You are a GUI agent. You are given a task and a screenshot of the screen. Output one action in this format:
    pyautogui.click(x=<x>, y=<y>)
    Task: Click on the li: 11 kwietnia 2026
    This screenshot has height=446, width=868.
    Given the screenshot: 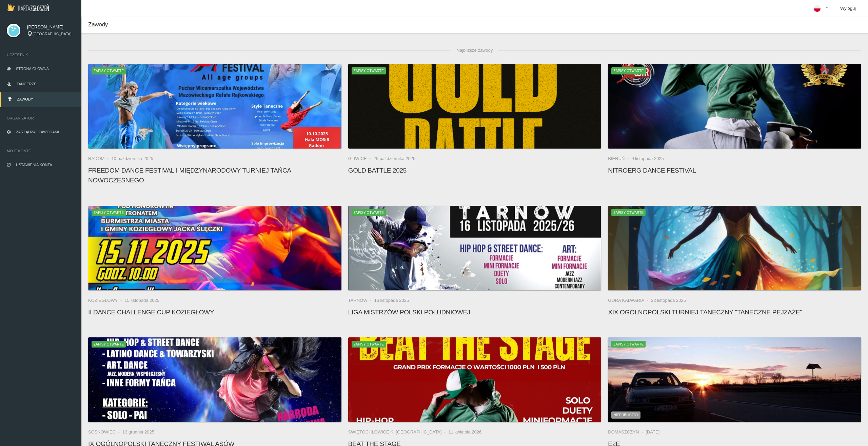 What is the action you would take?
    pyautogui.click(x=465, y=433)
    